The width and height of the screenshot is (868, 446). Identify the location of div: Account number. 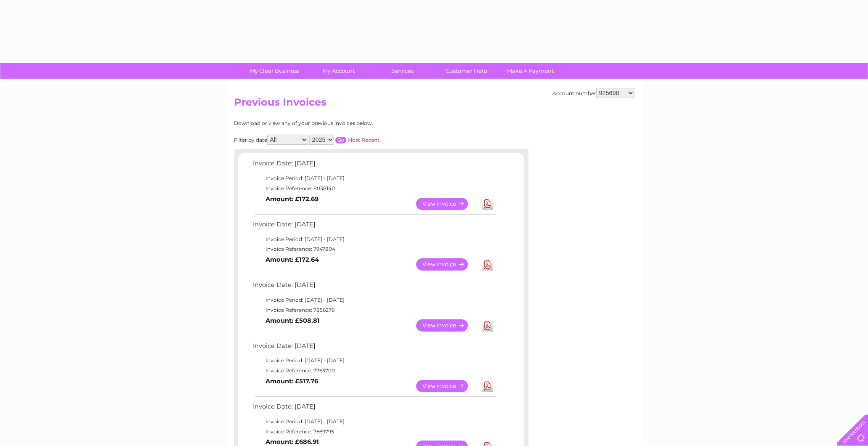
(593, 93).